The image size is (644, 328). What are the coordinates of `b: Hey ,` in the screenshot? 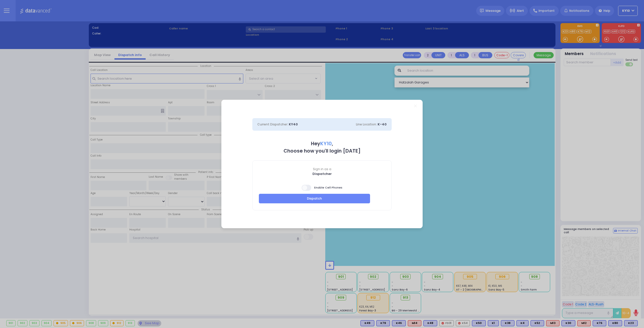 It's located at (322, 144).